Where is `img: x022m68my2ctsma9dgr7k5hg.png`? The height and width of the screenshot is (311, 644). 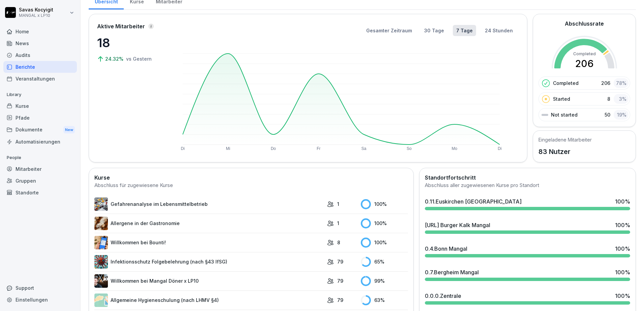
img: x022m68my2ctsma9dgr7k5hg.png is located at coordinates (101, 281).